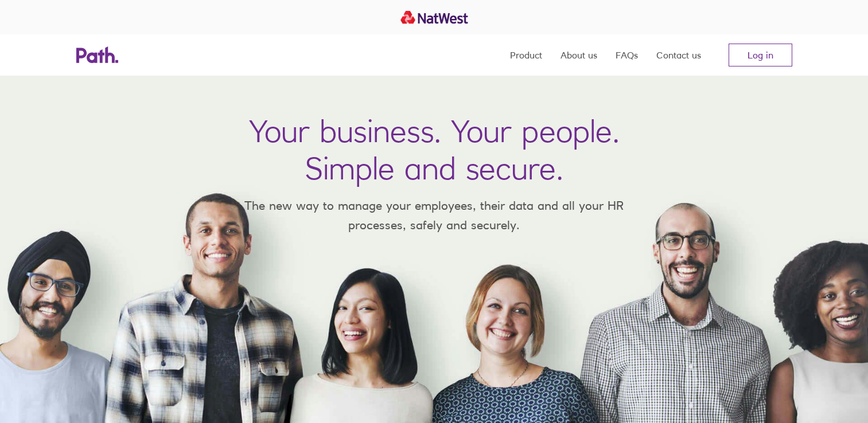  What do you see at coordinates (579, 55) in the screenshot?
I see `a: About us` at bounding box center [579, 55].